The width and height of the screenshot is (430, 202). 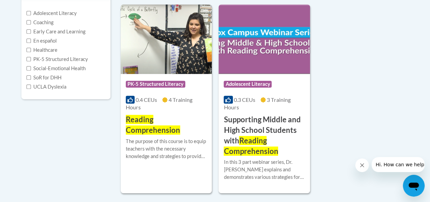 I want to click on h3: Supporting Middle and High School Students with, so click(x=264, y=135).